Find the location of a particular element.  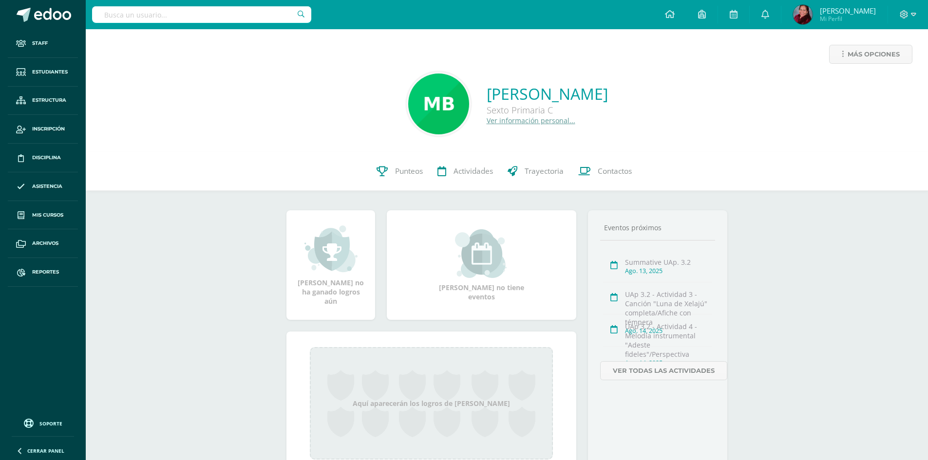

span: Estudiantes is located at coordinates (50, 72).